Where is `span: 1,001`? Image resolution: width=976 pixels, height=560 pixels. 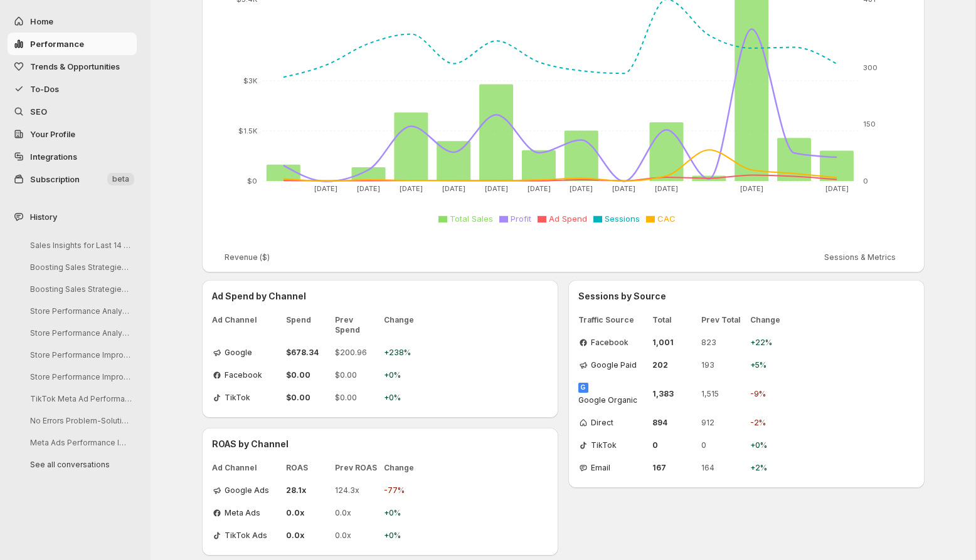
span: 1,001 is located at coordinates (674, 343).